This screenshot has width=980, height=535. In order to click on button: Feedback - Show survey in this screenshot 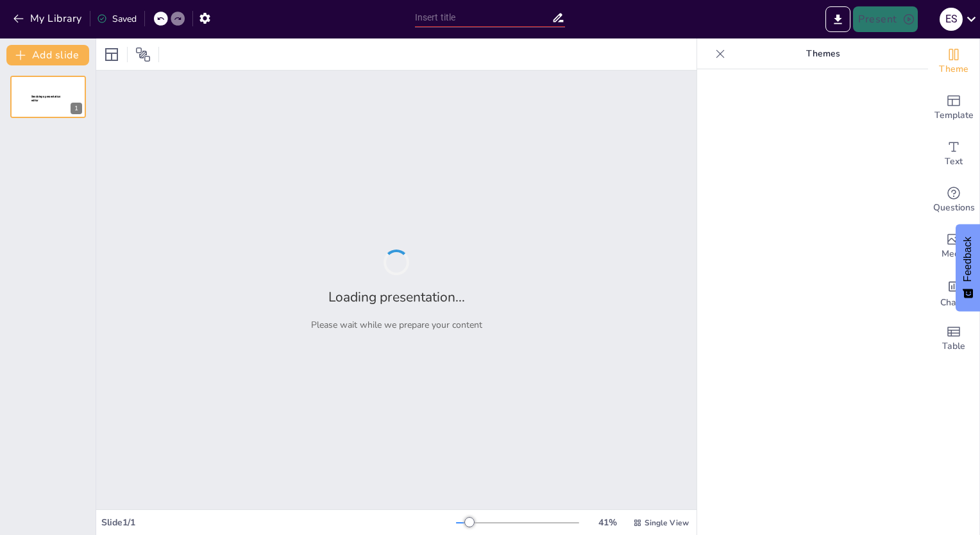, I will do `click(968, 268)`.